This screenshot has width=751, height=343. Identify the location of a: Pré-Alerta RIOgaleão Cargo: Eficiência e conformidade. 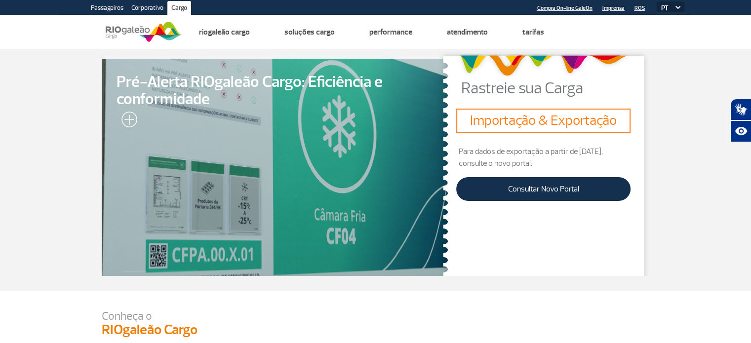
(275, 167).